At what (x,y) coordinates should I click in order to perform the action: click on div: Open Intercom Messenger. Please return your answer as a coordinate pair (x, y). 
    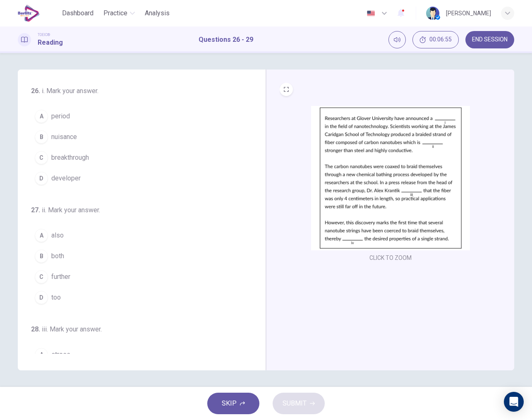
    Looking at the image, I should click on (514, 402).